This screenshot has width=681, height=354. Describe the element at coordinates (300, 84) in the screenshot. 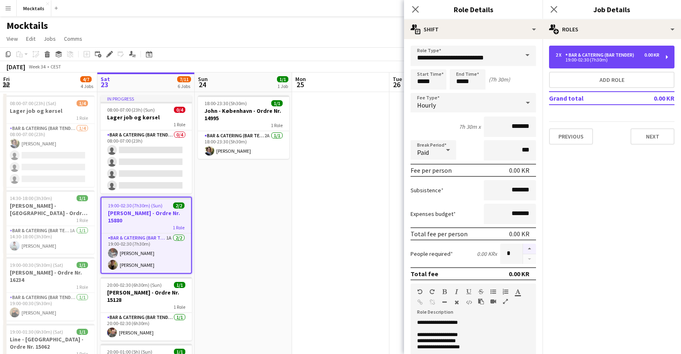

I see `span: 25` at that location.